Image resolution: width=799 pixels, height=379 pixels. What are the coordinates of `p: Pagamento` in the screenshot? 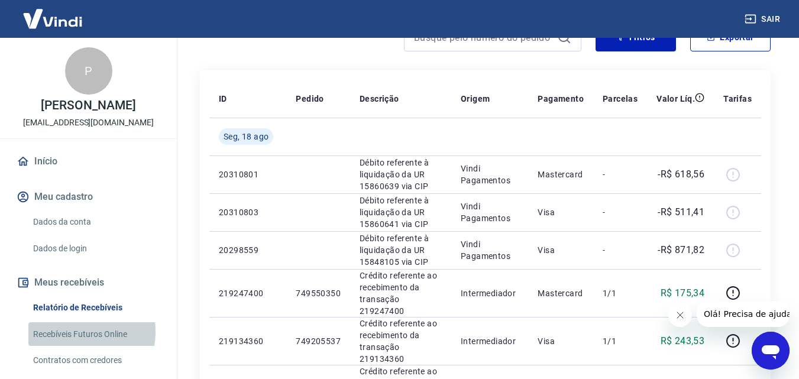 It's located at (560, 99).